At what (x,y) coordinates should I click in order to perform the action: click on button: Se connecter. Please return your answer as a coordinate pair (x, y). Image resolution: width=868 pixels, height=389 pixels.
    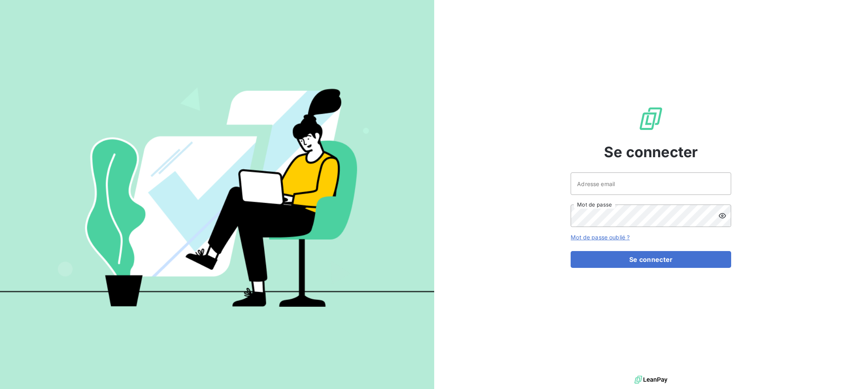
    Looking at the image, I should click on (651, 260).